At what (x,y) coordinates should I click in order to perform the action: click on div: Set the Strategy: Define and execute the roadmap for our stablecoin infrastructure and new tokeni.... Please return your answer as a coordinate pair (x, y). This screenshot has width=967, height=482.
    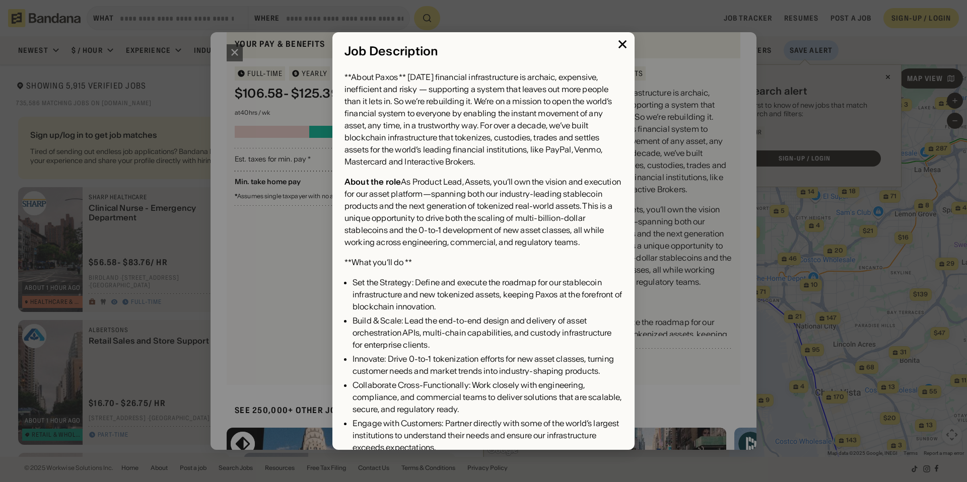
    Looking at the image, I should click on (487, 295).